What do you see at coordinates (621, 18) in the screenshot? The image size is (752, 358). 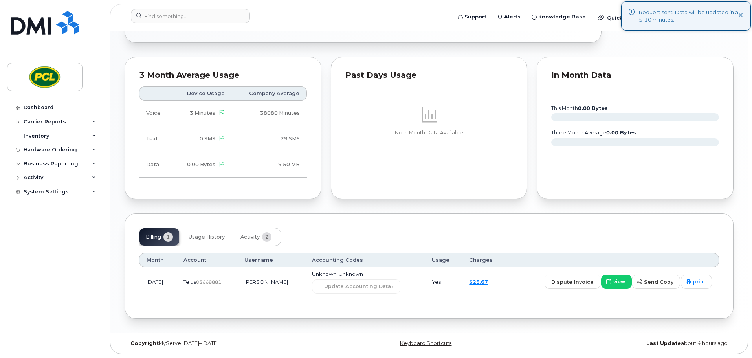 I see `span: Quicklinks` at bounding box center [621, 18].